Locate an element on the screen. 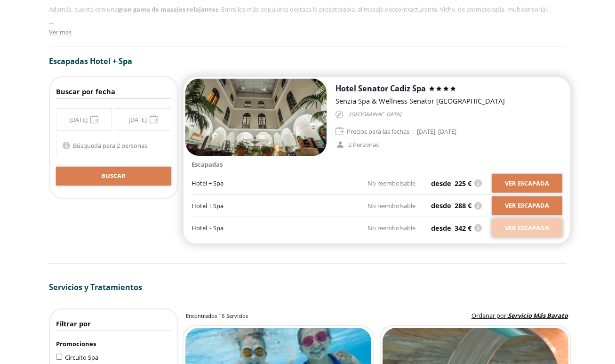 This screenshot has width=615, height=364. span: Servicio Más Barato is located at coordinates (538, 315).